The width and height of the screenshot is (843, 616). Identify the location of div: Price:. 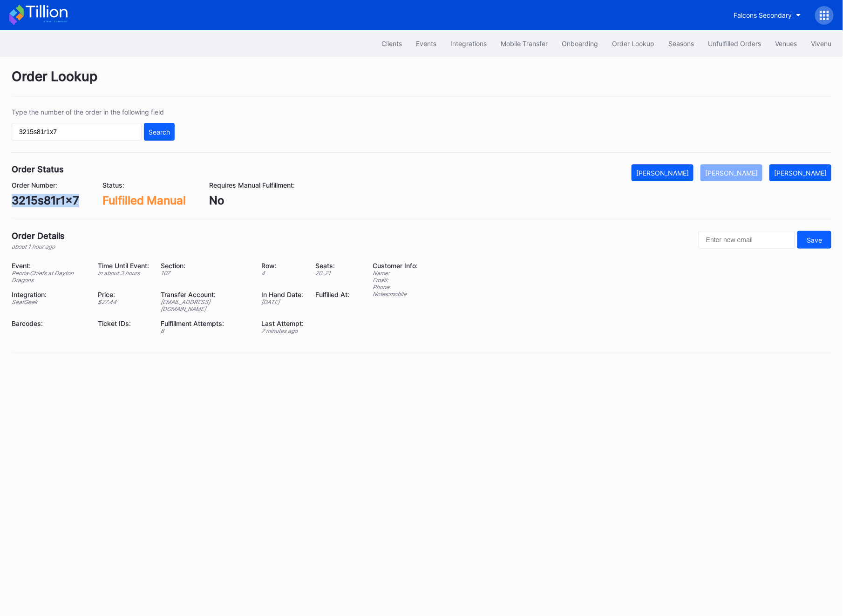
(123, 294).